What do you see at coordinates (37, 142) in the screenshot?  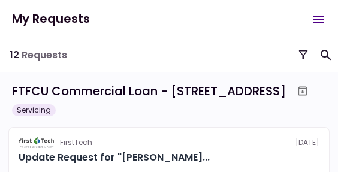 I see `img: Partner logo` at bounding box center [37, 142].